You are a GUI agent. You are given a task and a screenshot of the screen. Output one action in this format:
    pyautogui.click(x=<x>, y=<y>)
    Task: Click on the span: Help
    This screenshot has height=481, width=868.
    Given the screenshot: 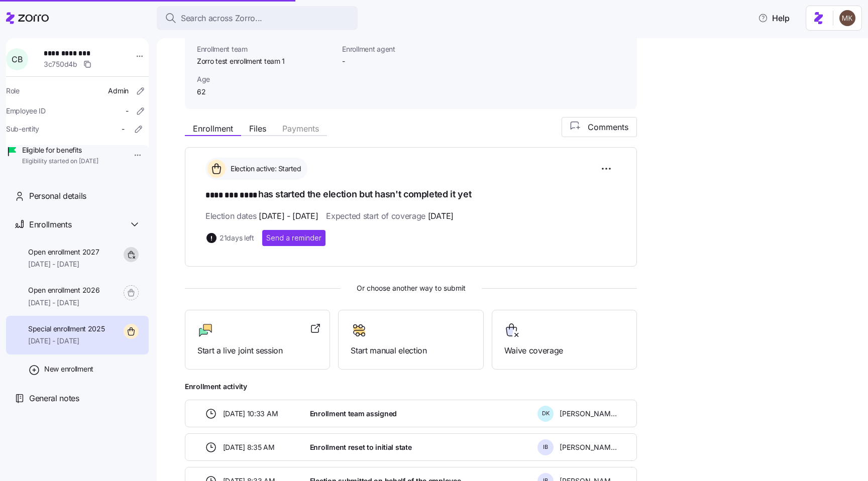 What is the action you would take?
    pyautogui.click(x=774, y=18)
    